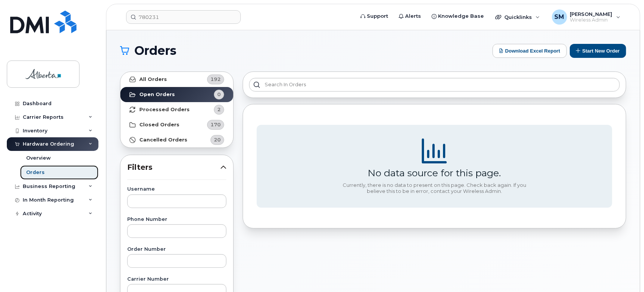 Image resolution: width=644 pixels, height=292 pixels. Describe the element at coordinates (435, 173) in the screenshot. I see `div: No data source for this page.` at that location.